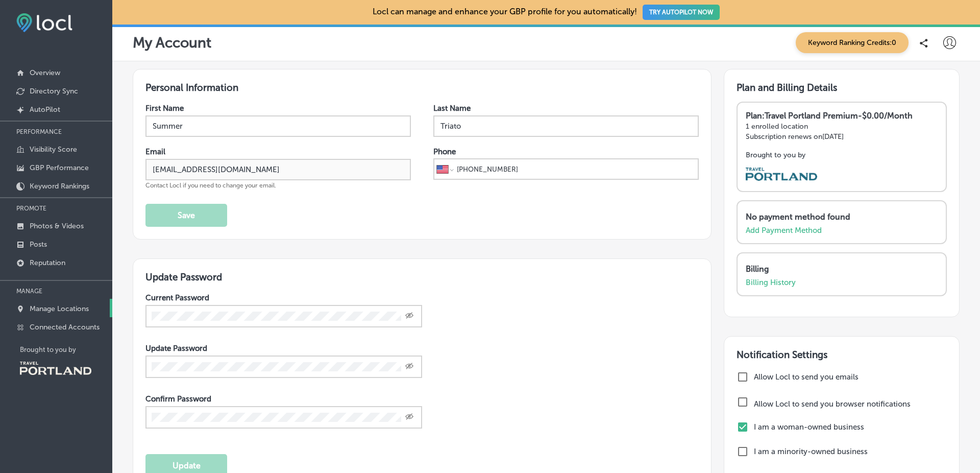  Describe the element at coordinates (176, 349) in the screenshot. I see `label: Update Password` at that location.